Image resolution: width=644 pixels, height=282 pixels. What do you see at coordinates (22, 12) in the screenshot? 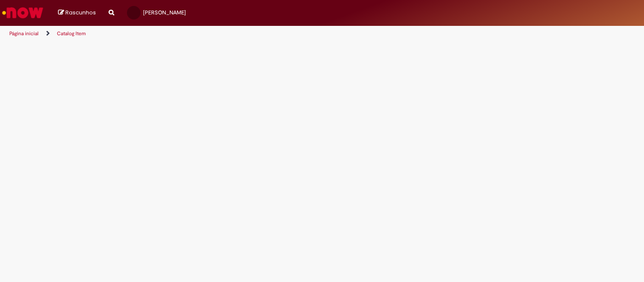
I see `img: ServiceNow` at bounding box center [22, 12].